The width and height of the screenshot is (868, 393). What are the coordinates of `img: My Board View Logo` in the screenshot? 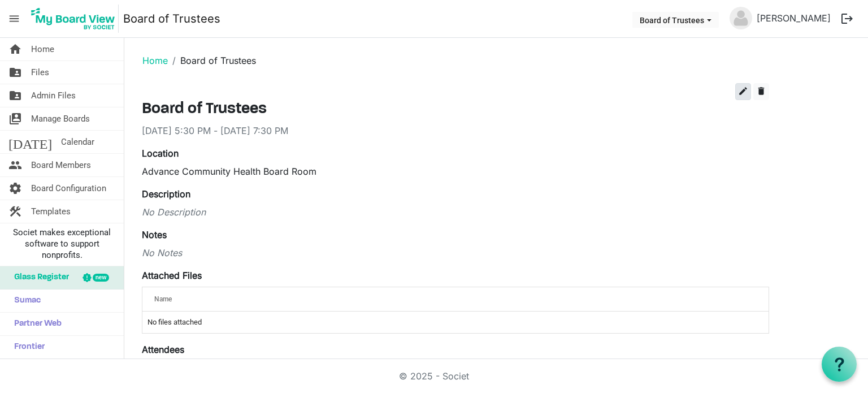 It's located at (73, 18).